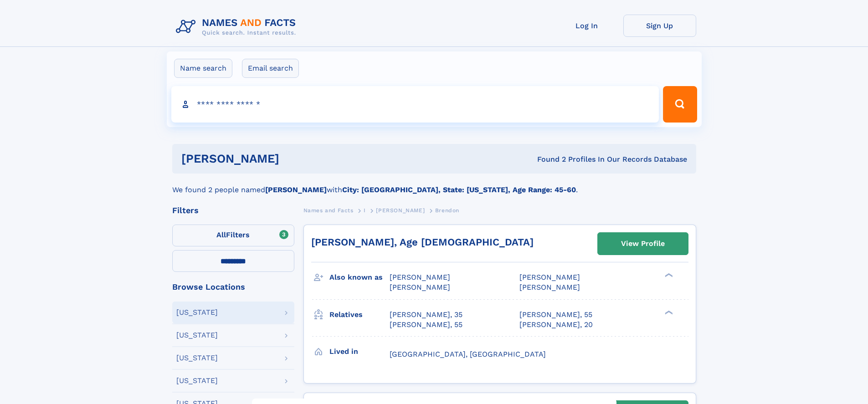  Describe the element at coordinates (360, 277) in the screenshot. I see `h3: Also known as` at that location.